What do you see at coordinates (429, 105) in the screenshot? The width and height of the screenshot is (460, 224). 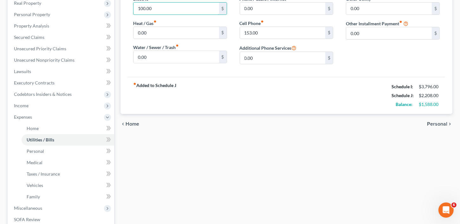 I see `div: $1,588.00` at bounding box center [429, 105].